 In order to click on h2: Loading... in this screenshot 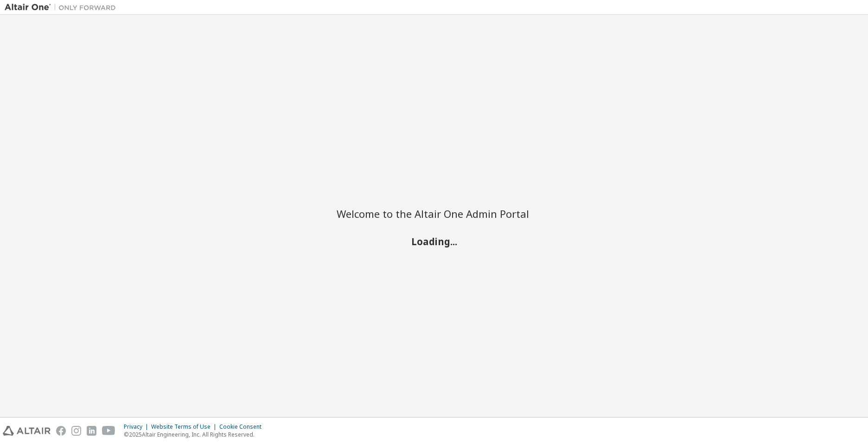, I will do `click(434, 242)`.